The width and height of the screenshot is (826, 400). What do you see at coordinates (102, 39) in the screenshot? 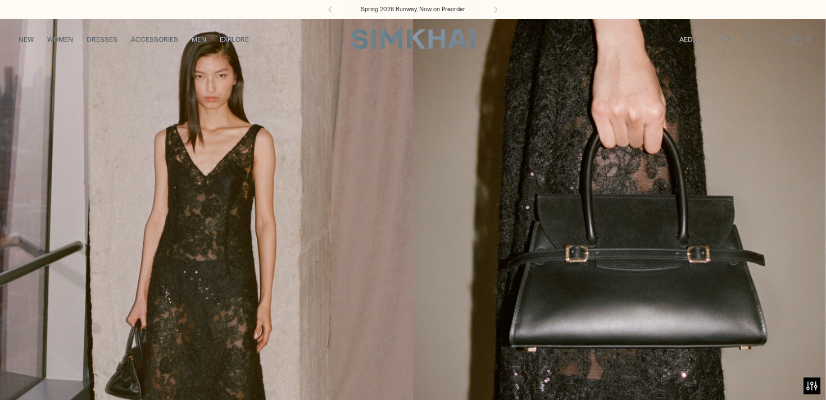
I see `a: DRESSES` at bounding box center [102, 39].